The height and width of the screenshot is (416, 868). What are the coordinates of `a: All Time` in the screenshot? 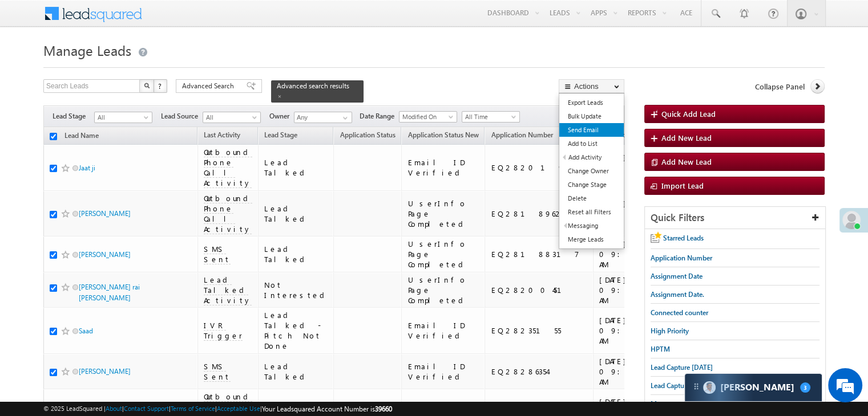 It's located at (491, 117).